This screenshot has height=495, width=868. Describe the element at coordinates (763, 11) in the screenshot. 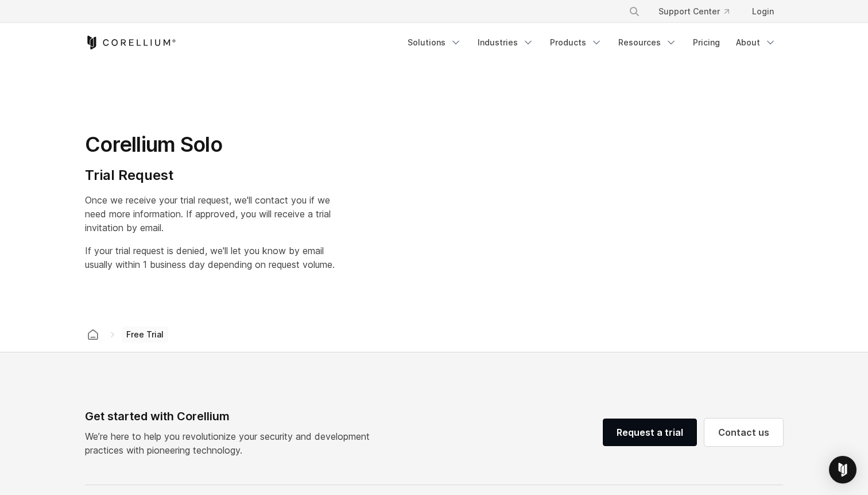

I see `a: Login` at that location.